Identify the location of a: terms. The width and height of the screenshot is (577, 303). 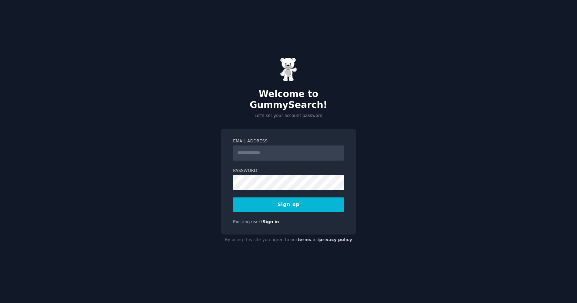
(304, 240).